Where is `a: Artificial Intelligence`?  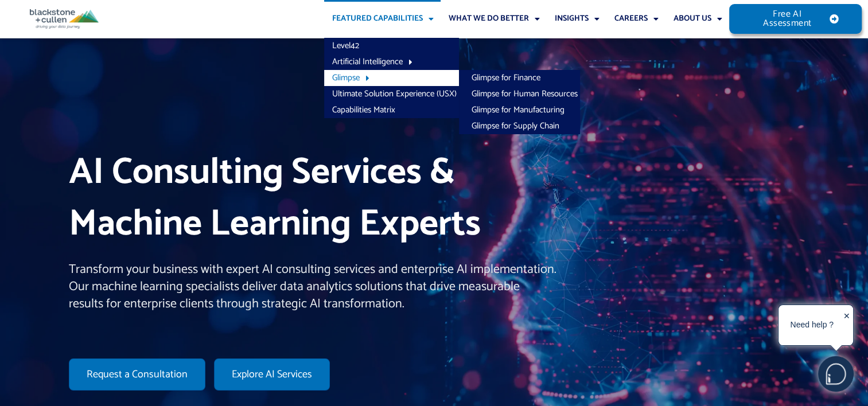 a: Artificial Intelligence is located at coordinates (391, 62).